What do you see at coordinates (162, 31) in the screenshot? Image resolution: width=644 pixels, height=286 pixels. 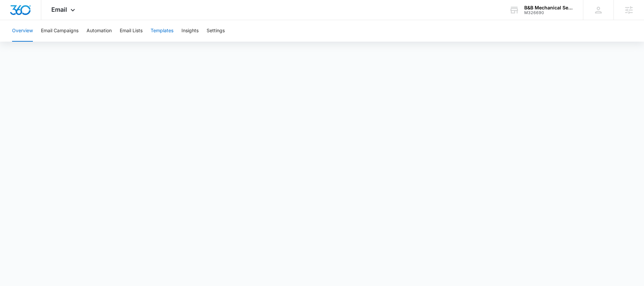 I see `button: Templates` at bounding box center [162, 31].